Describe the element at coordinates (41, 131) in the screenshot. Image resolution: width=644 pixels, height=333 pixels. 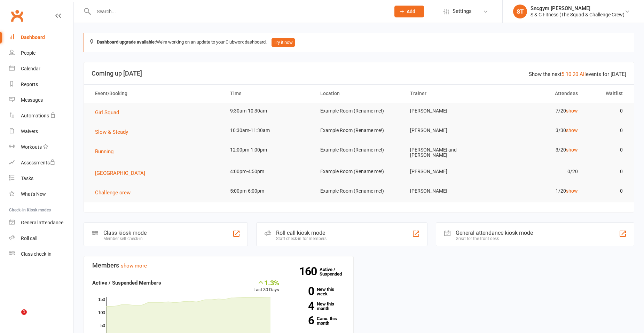
I see `a: Waivers` at that location.